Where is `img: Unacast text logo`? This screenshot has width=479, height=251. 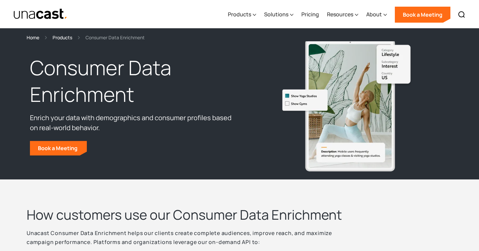
img: Unacast text logo is located at coordinates (40, 14).